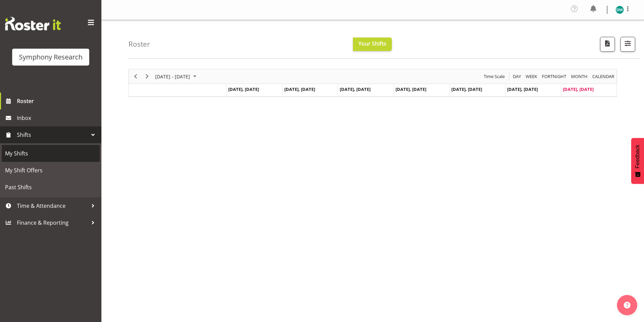  I want to click on img: denis-morsin11871.jpg, so click(619, 10).